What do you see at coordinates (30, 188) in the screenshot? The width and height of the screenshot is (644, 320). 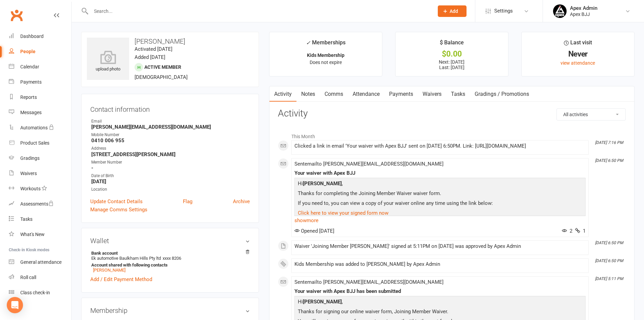 I see `div: Workouts` at bounding box center [30, 188].